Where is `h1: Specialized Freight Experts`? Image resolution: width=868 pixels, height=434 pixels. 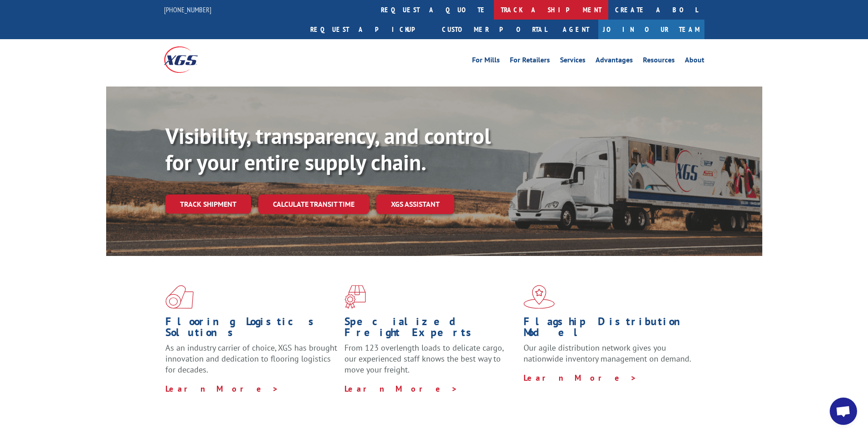
h1: Specialized Freight Experts is located at coordinates (431, 329).